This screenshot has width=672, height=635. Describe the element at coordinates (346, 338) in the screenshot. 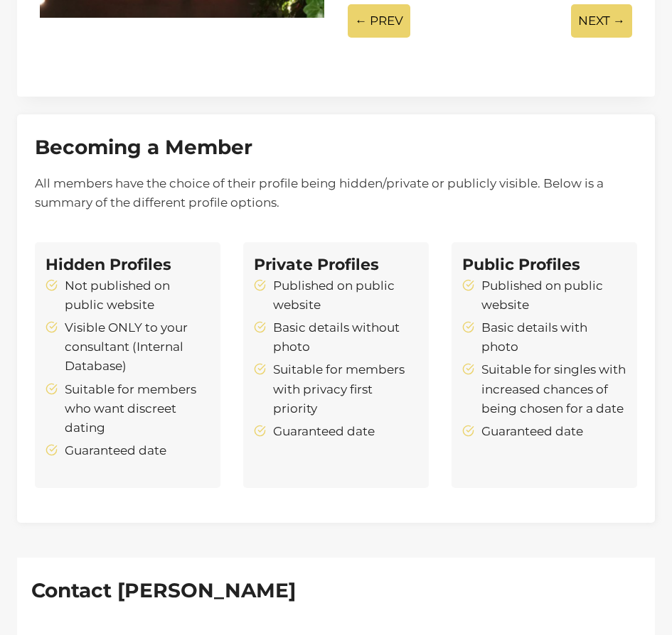

I see `span: Basic details without photo` at that location.